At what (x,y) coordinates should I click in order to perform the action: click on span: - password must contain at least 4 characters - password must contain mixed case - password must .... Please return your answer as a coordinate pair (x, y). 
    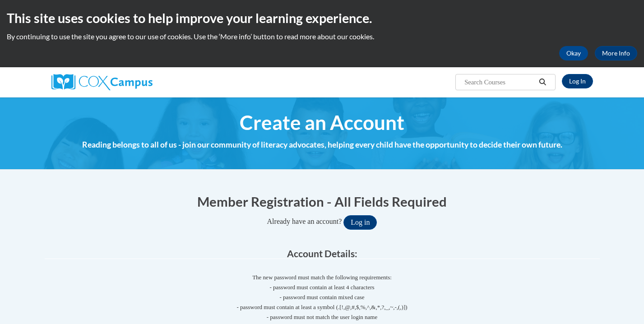
    Looking at the image, I should click on (323, 302).